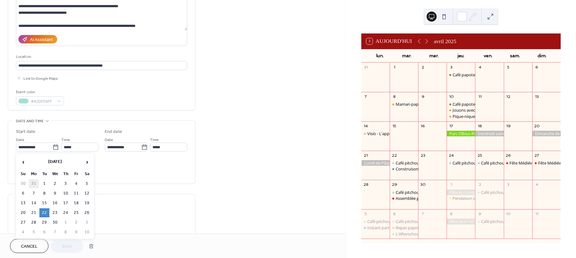 Image resolution: width=576 pixels, height=258 pixels. What do you see at coordinates (515, 56) in the screenshot?
I see `div: sam.` at bounding box center [515, 56].